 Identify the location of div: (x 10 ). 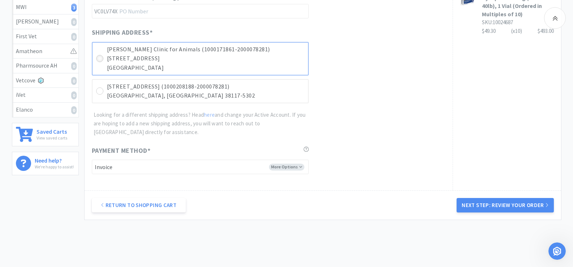
(517, 31).